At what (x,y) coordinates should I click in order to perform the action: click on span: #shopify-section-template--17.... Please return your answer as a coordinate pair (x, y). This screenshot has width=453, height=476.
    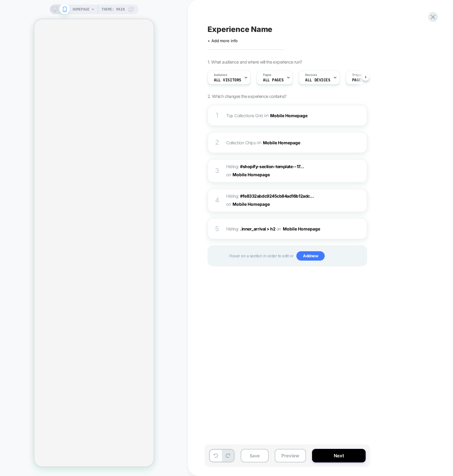
    Looking at the image, I should click on (272, 166).